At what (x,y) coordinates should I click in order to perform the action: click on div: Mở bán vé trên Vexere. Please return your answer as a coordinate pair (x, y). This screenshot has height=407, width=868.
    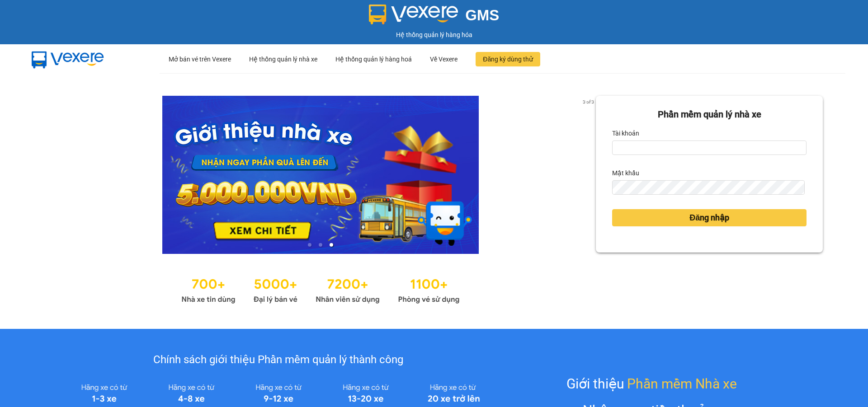
    Looking at the image, I should click on (200, 59).